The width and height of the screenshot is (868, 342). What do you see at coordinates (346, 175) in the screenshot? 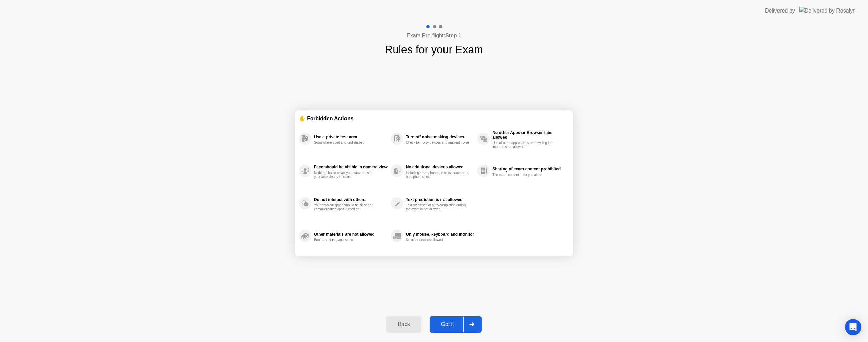
I see `div: Nothing should cover your camera, with your face clearly in focus` at bounding box center [346, 175].